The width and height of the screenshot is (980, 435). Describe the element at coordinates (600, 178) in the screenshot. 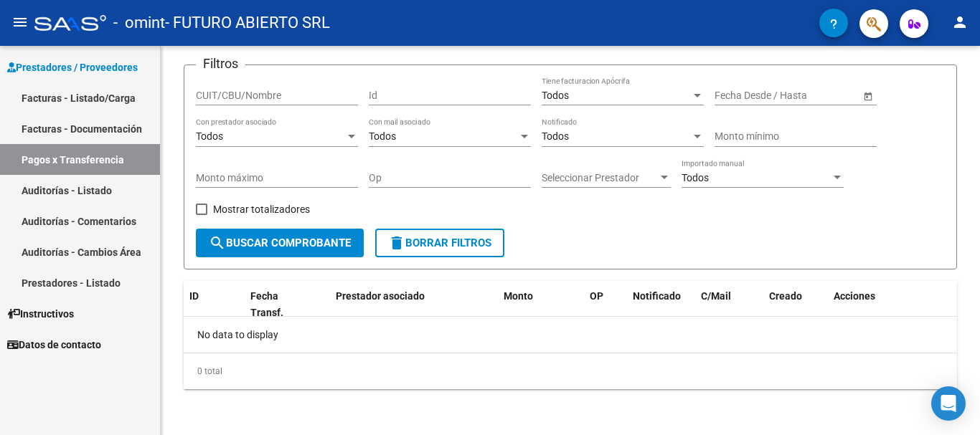

I see `span: Seleccionar Prestador` at that location.